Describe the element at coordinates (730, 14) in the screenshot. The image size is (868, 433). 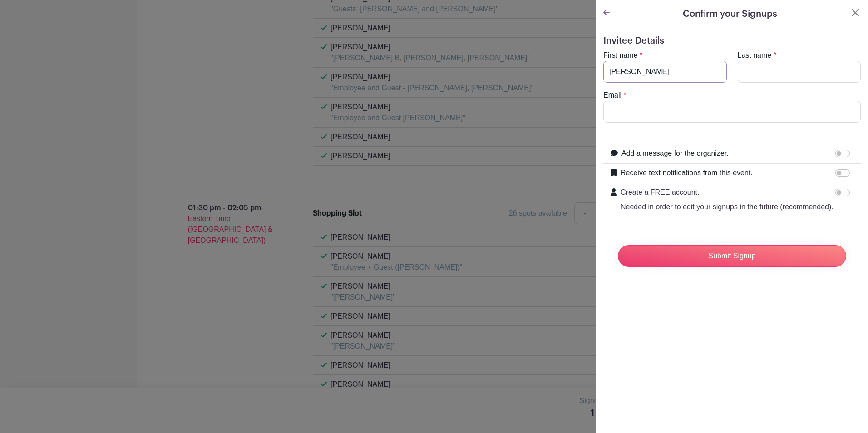
I see `h5: Confirm your Signups` at that location.